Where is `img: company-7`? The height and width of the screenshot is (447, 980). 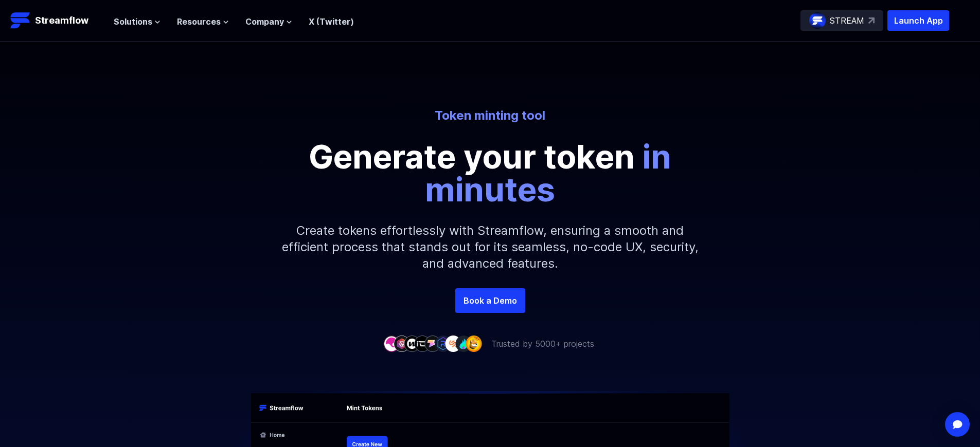
img: company-7 is located at coordinates (453, 343).